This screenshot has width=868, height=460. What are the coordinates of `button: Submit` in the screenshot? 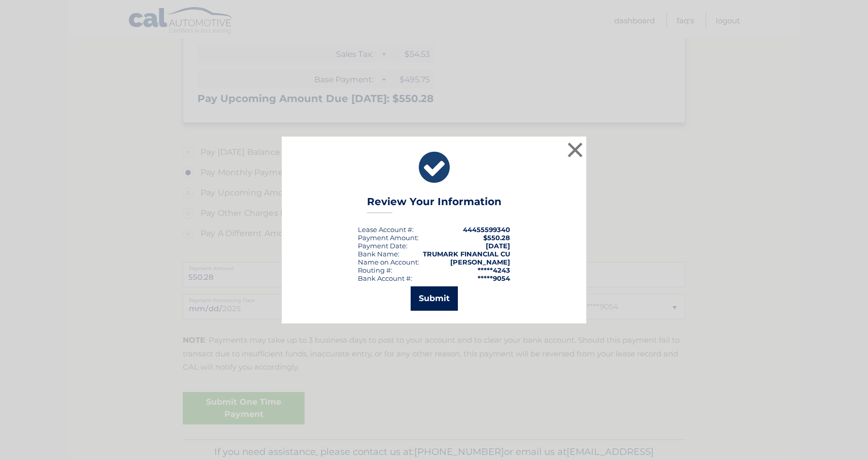 It's located at (434, 299).